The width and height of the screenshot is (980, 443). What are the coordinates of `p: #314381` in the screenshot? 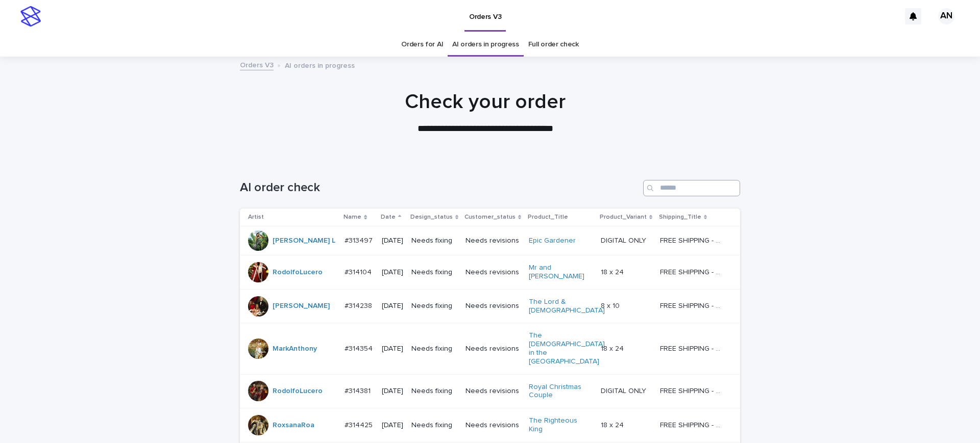 It's located at (358, 390).